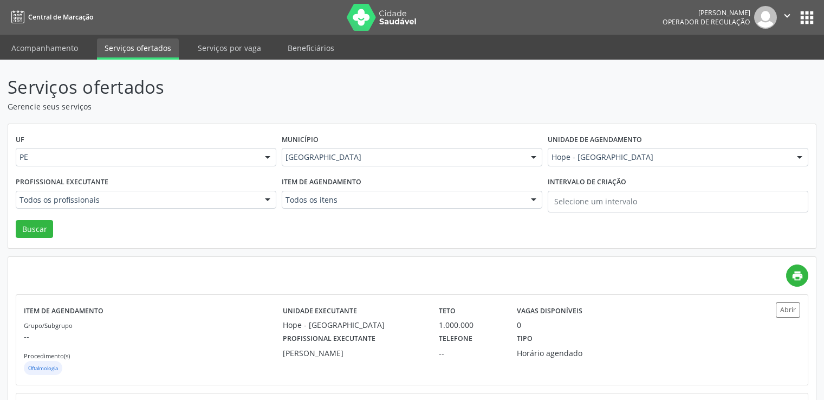 The image size is (824, 400). What do you see at coordinates (136, 157) in the screenshot?
I see `span: PE` at bounding box center [136, 157].